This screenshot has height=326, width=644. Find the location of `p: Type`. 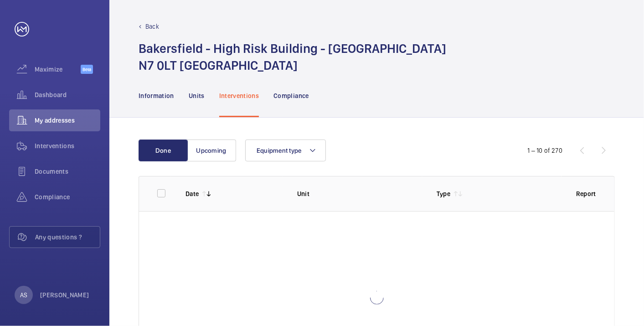

p: Type is located at coordinates (444, 194).